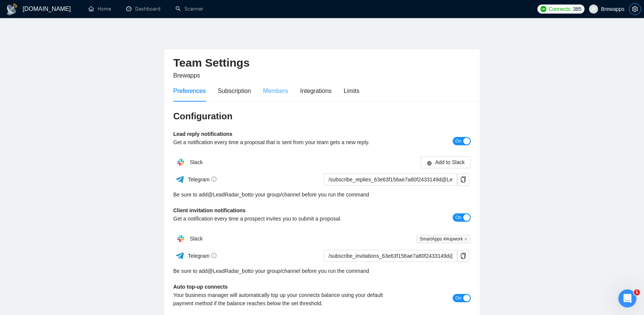 The width and height of the screenshot is (644, 315). Describe the element at coordinates (635, 9) in the screenshot. I see `button: setting` at that location.